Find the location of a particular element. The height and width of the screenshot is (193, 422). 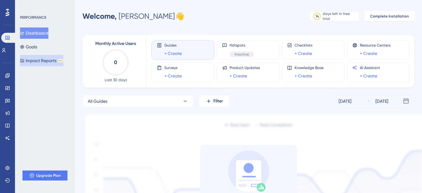

span: Filter is located at coordinates (218, 101).